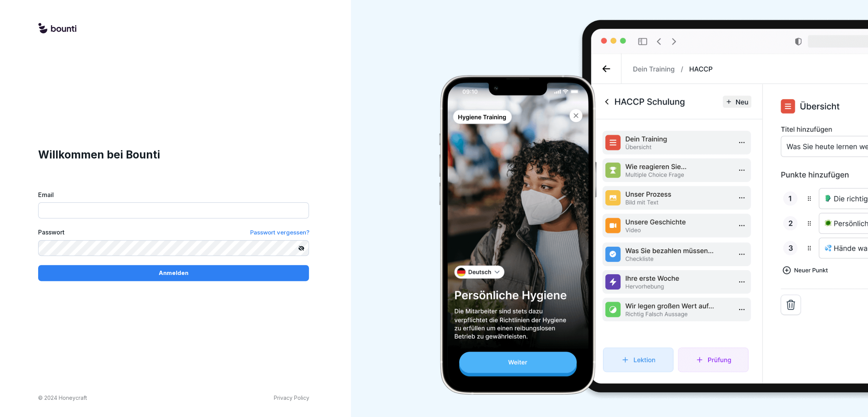  Describe the element at coordinates (174, 273) in the screenshot. I see `button: Anmelden` at that location.